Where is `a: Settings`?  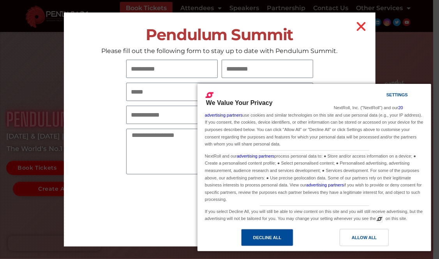
a: Settings is located at coordinates (382, 95).